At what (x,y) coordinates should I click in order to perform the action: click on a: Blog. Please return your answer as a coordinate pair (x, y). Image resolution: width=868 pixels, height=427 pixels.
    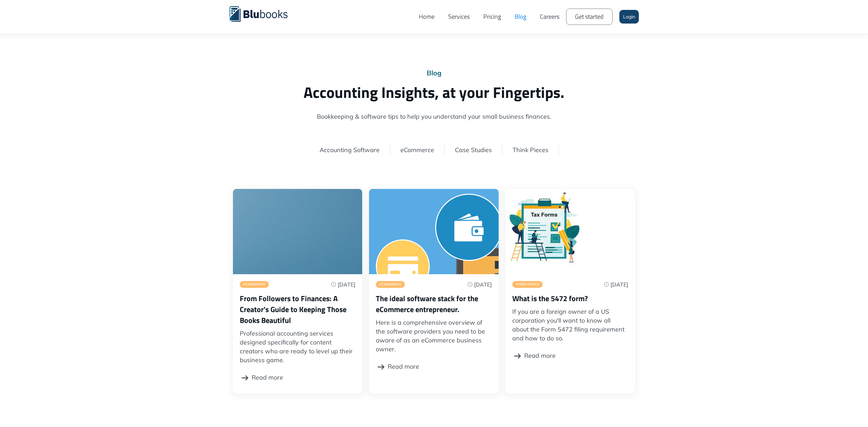
    Looking at the image, I should click on (520, 17).